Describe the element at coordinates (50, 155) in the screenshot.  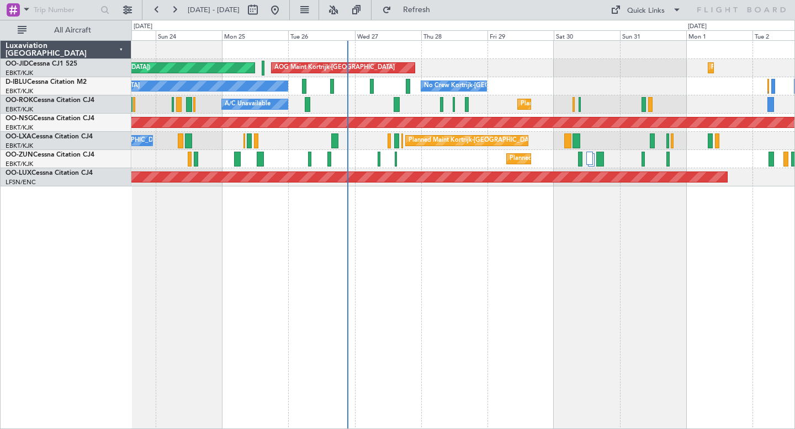
I see `a: OO-ZUNCessna Citation CJ4` at that location.